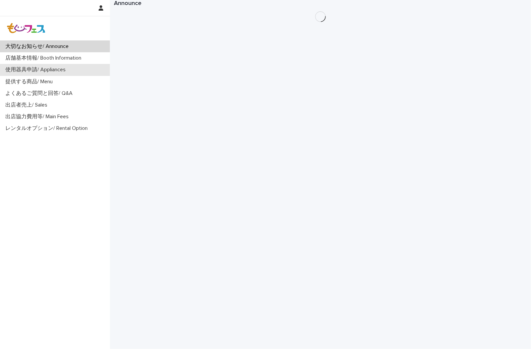 This screenshot has height=349, width=531. I want to click on p: 店舗基本情報/ Booth Information, so click(45, 58).